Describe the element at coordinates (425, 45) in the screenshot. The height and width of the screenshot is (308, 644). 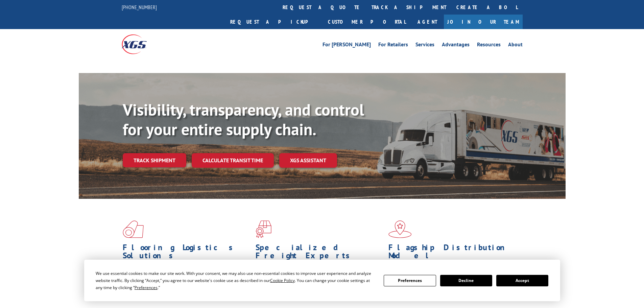
I see `a: Services` at that location.